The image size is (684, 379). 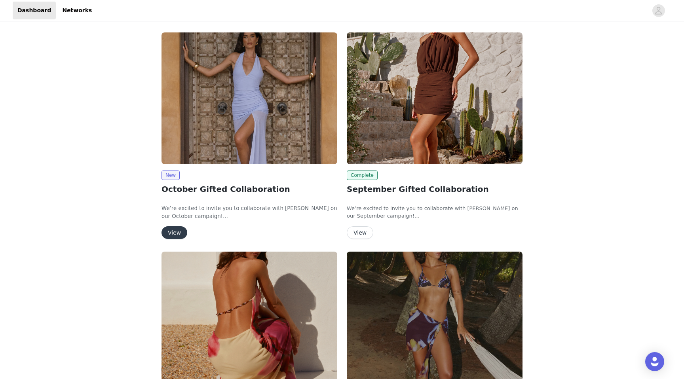 What do you see at coordinates (171, 175) in the screenshot?
I see `span: New` at bounding box center [171, 175].